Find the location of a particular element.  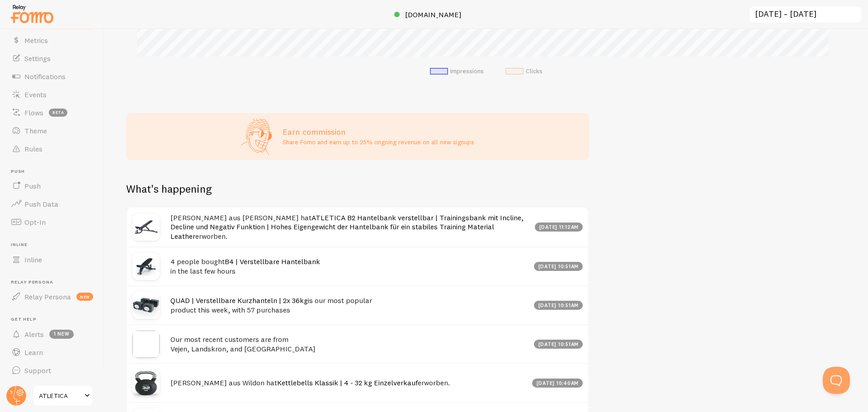

h4: 4 people bought in the last few hours is located at coordinates (350, 266).